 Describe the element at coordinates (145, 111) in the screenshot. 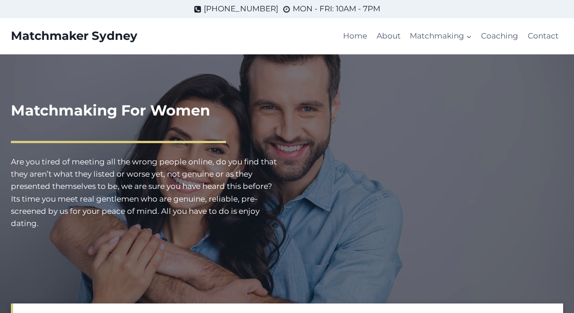

I see `h1: Matchmaking For Women` at that location.